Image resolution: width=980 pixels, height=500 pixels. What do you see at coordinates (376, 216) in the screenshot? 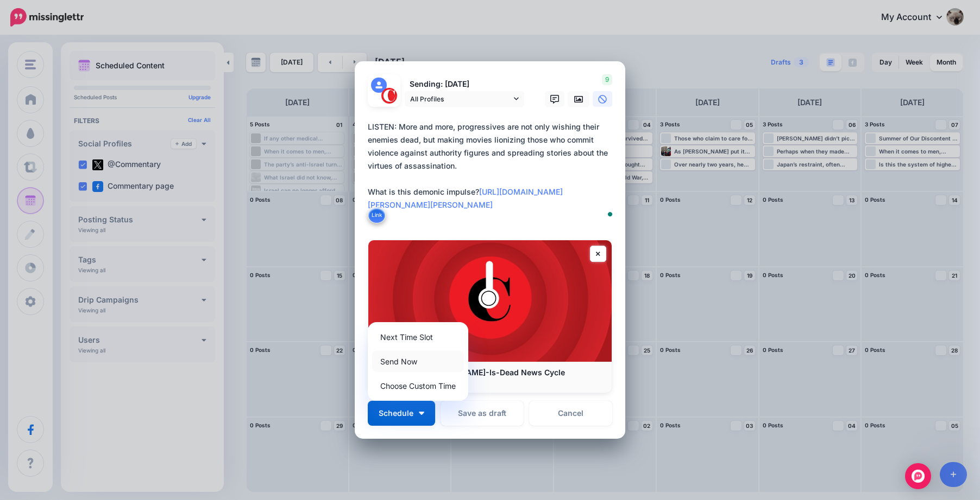
I see `button: Link` at bounding box center [376, 216].